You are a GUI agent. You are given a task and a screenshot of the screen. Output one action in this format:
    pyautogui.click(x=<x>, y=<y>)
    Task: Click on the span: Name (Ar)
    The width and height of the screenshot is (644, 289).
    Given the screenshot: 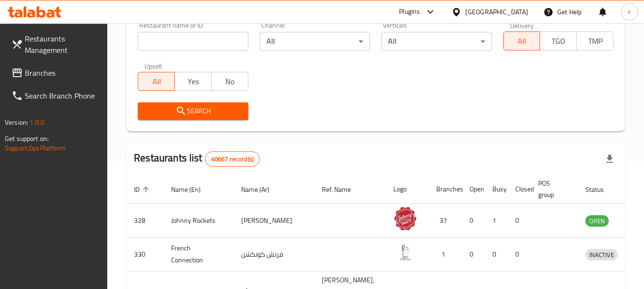 What is the action you would take?
    pyautogui.click(x=261, y=189)
    